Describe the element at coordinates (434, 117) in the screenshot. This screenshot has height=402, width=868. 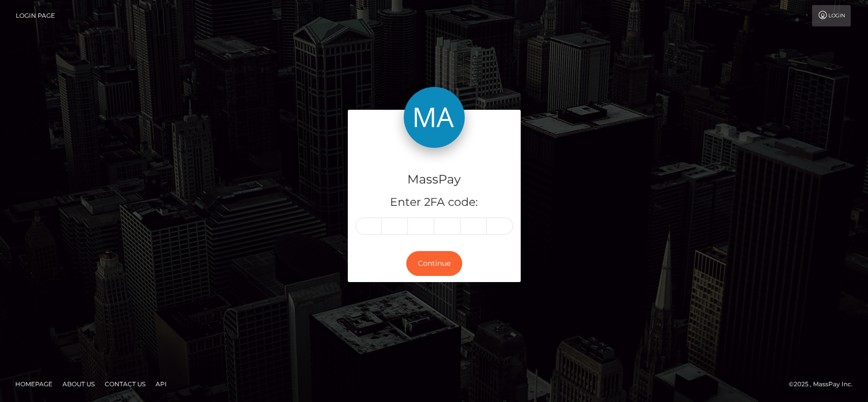
I see `img: MassPay` at that location.